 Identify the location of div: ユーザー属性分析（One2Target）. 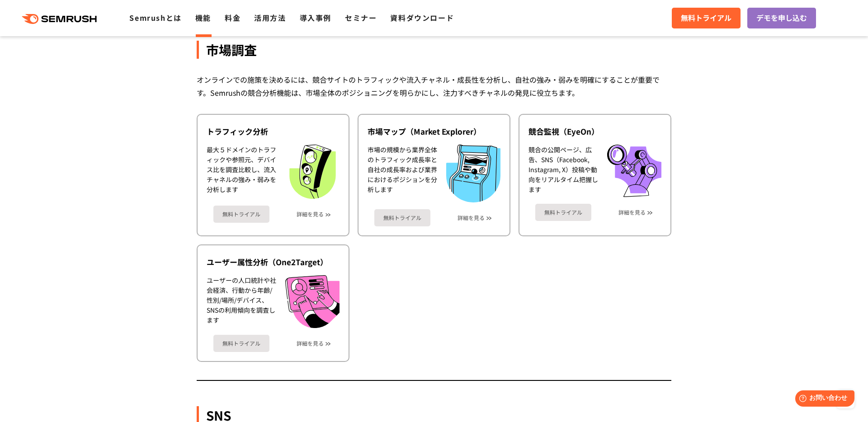
(273, 262).